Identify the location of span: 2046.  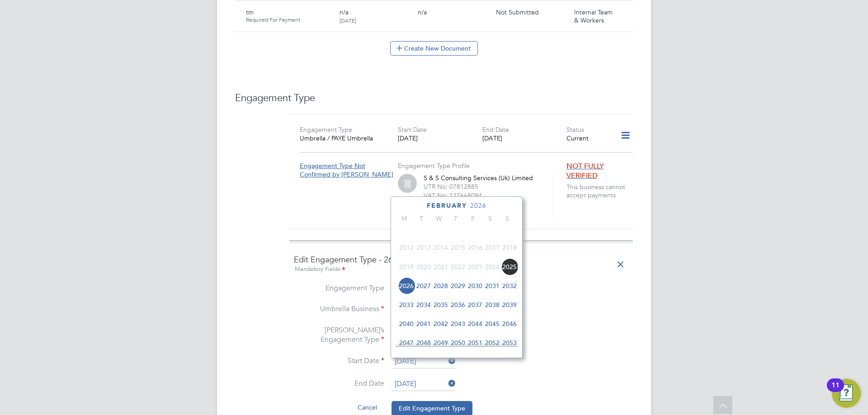
(509, 324).